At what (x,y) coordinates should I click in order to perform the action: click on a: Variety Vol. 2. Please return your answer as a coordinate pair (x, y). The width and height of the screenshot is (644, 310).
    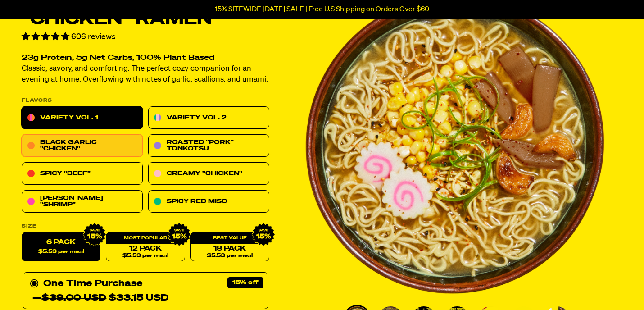
    Looking at the image, I should click on (208, 118).